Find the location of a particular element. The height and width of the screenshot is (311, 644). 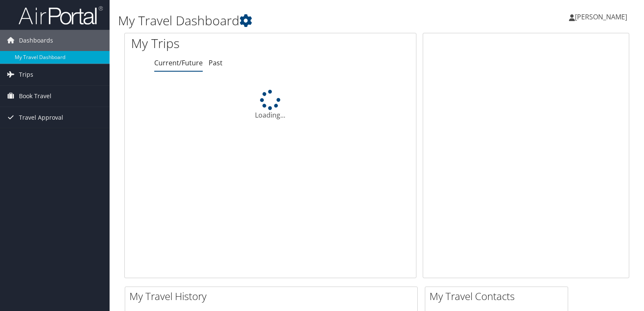

h2: My Travel History is located at coordinates (273, 296).